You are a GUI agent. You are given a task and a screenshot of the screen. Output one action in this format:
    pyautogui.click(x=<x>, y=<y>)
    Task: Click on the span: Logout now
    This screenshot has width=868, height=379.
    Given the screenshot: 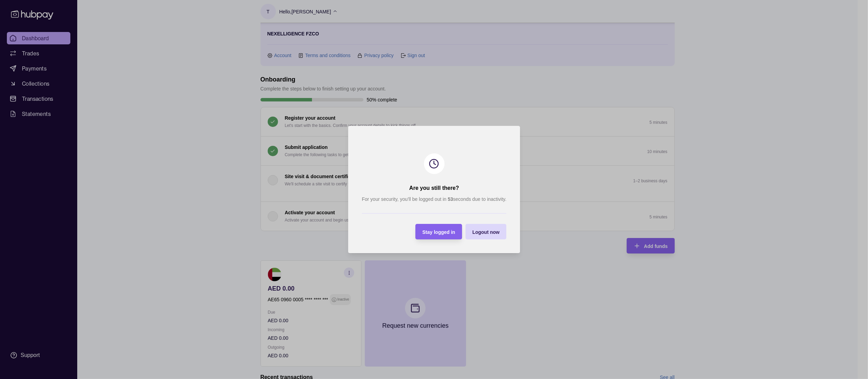 What is the action you would take?
    pyautogui.click(x=486, y=232)
    